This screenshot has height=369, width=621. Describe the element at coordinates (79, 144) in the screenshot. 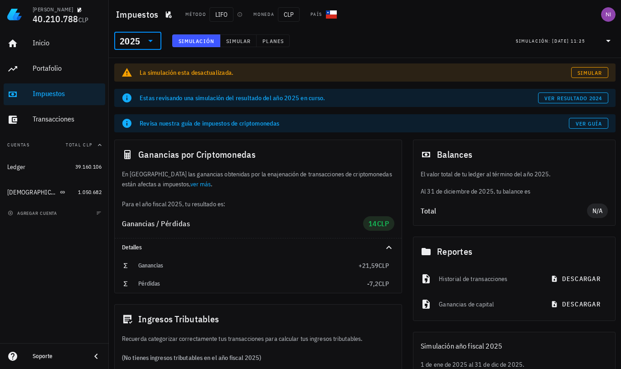

I see `span: Total CLP` at that location.